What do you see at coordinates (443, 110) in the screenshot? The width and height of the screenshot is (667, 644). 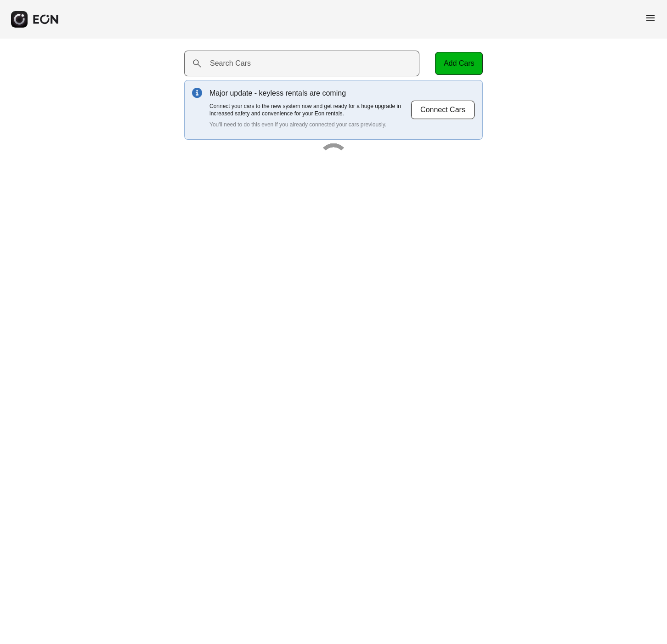 I see `button: Connect Cars` at bounding box center [443, 110].